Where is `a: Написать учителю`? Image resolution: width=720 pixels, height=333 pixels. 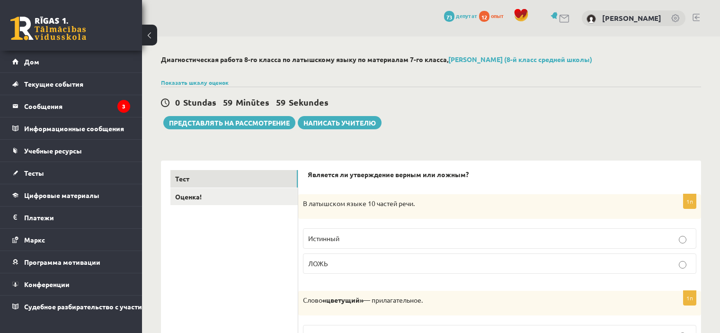 a: Написать учителю is located at coordinates (339, 123).